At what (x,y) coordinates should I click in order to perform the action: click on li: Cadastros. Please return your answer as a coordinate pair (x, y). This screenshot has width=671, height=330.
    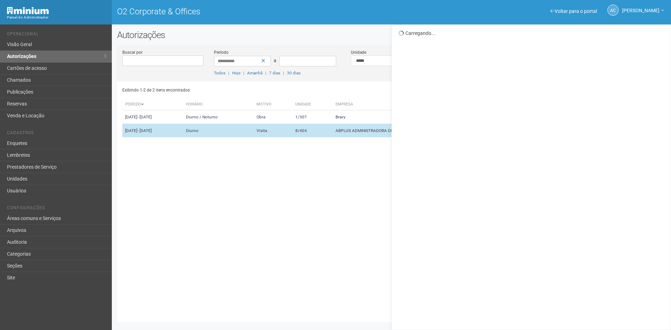
    Looking at the image, I should click on (57, 134).